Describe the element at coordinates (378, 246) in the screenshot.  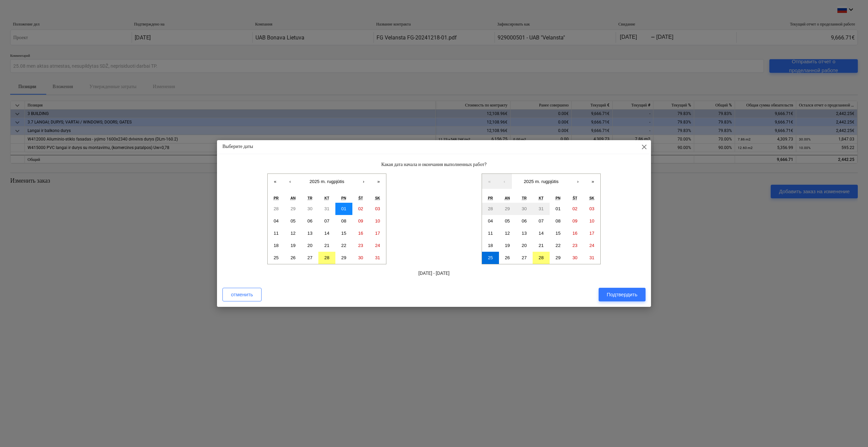
I see `button: 2025 m. rugpjūčio 24 d.` at that location.